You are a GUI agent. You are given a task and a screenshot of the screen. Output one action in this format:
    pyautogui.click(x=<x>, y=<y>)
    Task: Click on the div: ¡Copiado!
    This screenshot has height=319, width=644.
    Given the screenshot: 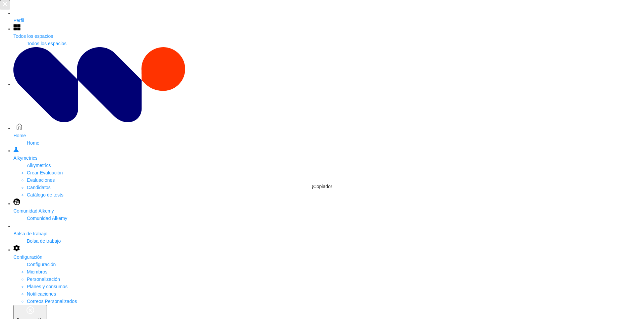 What is the action you would take?
    pyautogui.click(x=322, y=187)
    